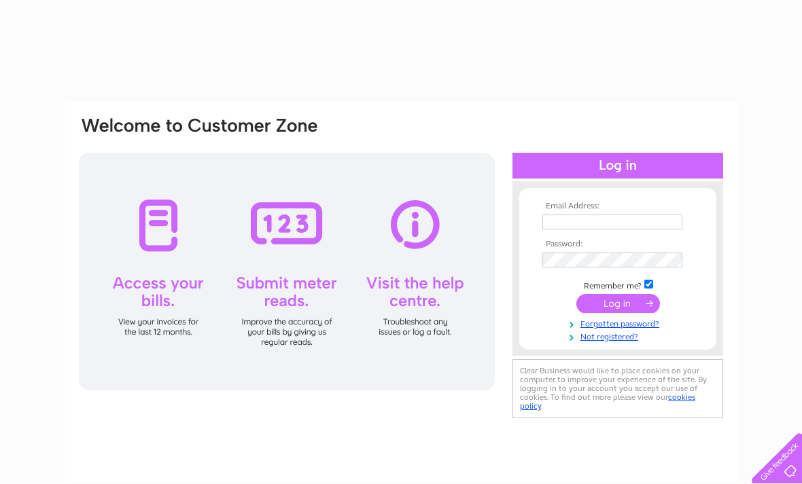 The height and width of the screenshot is (484, 802). Describe the element at coordinates (617, 207) in the screenshot. I see `th: Email Address:` at that location.